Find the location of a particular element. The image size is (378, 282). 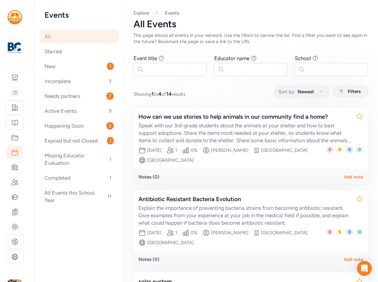

span: 4 is located at coordinates (160, 94).